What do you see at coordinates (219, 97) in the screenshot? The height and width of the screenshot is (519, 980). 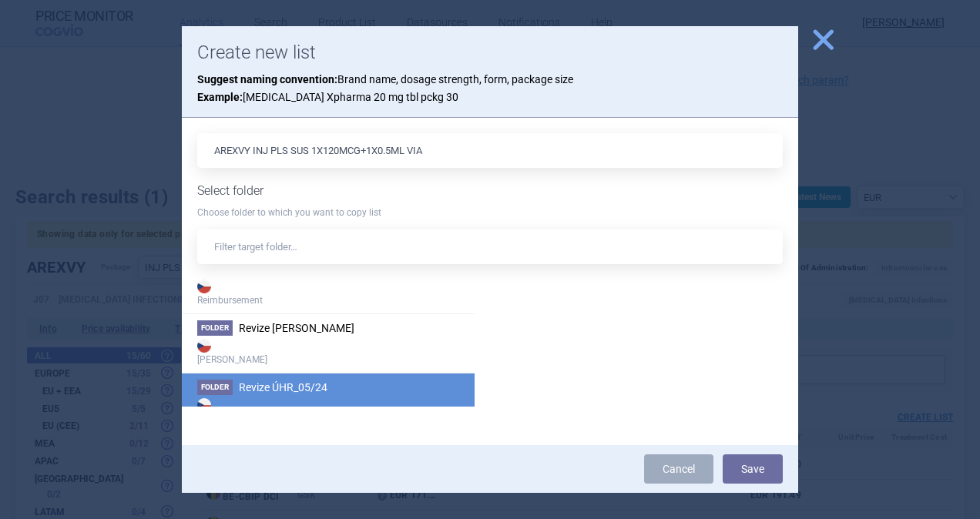 I see `strong: Example:` at bounding box center [219, 97].